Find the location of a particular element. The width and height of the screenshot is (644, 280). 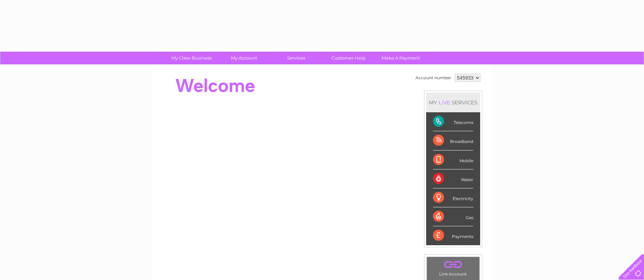

div: LIVE is located at coordinates (444, 102).